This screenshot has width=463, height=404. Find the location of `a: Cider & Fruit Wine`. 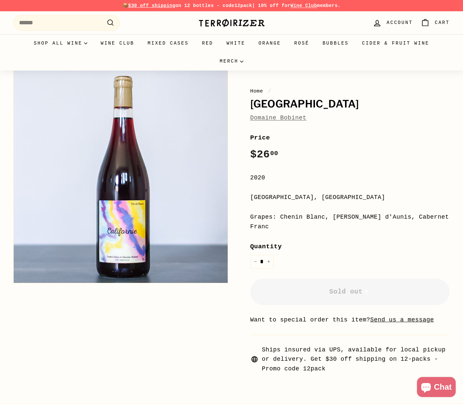

a: Cider & Fruit Wine is located at coordinates (395, 43).